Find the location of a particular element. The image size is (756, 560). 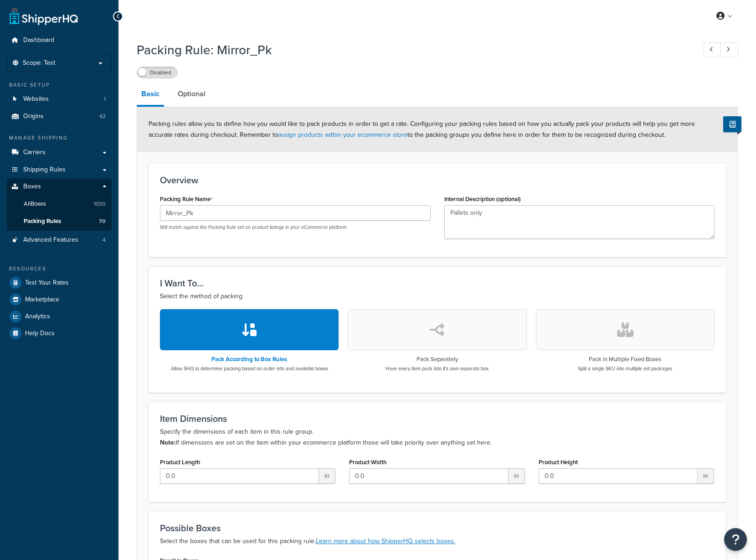

p: Select the boxes that can be used for this packing rule. is located at coordinates (437, 541).